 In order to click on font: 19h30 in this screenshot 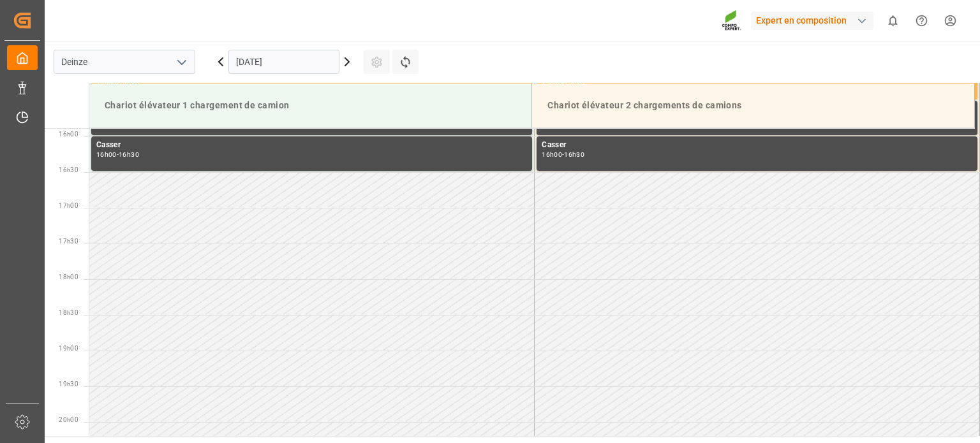, I will do `click(68, 384)`.